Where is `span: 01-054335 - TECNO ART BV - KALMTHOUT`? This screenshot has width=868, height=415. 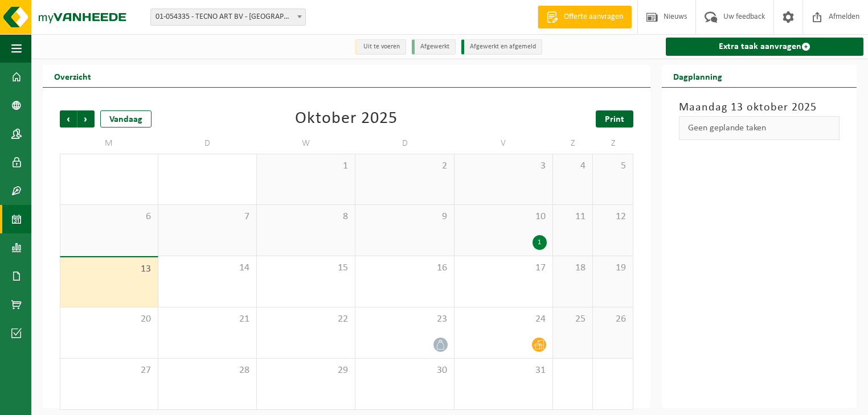
span: 01-054335 - TECNO ART BV - KALMTHOUT is located at coordinates (228, 17).